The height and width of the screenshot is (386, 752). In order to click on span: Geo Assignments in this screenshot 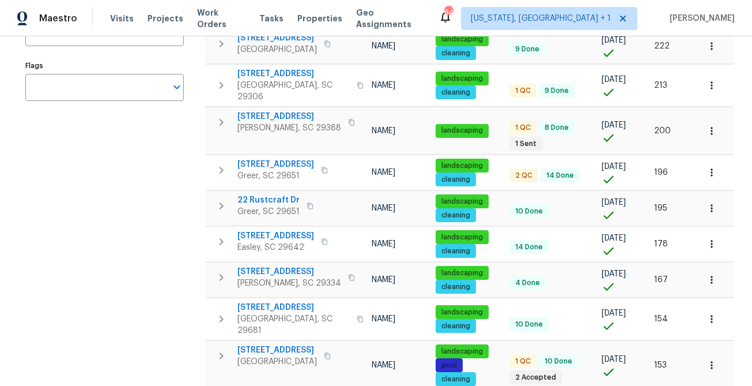, I will do `click(390, 18)`.